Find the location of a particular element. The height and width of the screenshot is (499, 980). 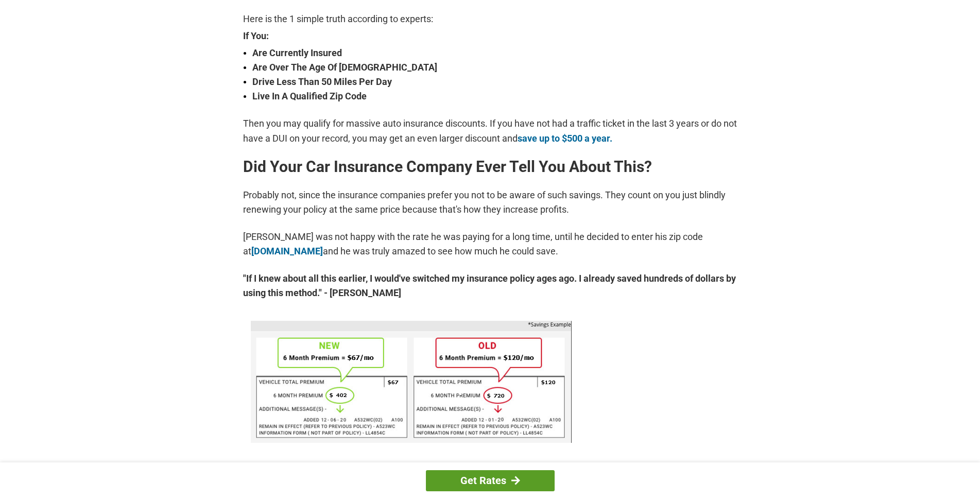

a: Get Rates is located at coordinates (490, 481).